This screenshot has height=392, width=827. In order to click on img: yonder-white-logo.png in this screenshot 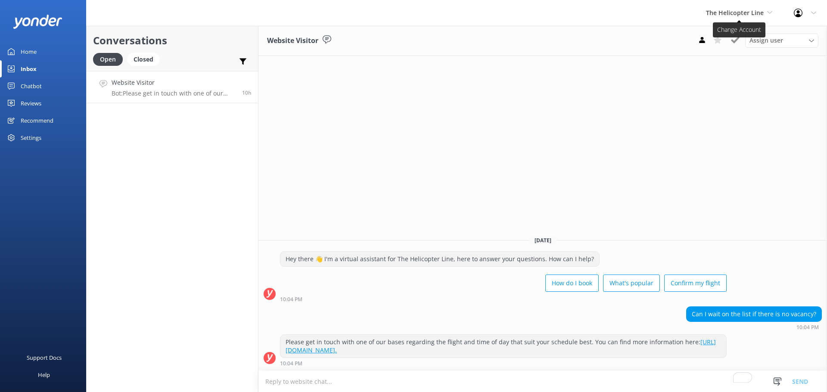, I will do `click(37, 22)`.